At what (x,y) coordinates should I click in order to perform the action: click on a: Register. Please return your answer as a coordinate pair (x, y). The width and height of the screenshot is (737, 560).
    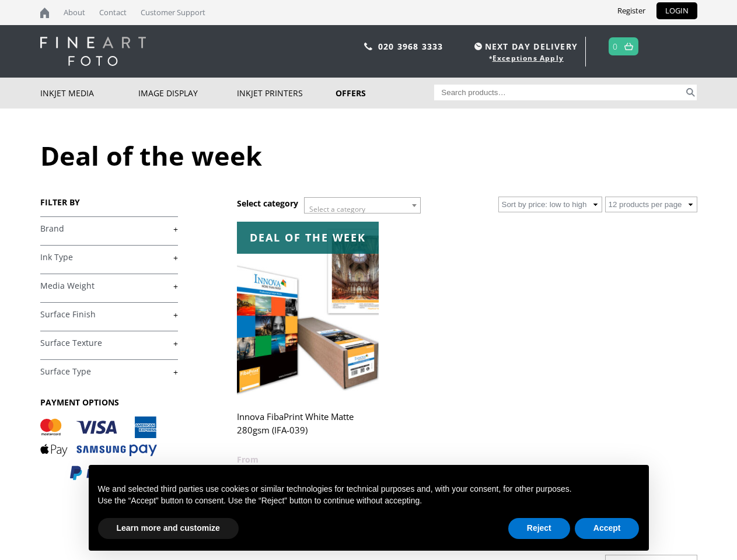
    Looking at the image, I should click on (631, 10).